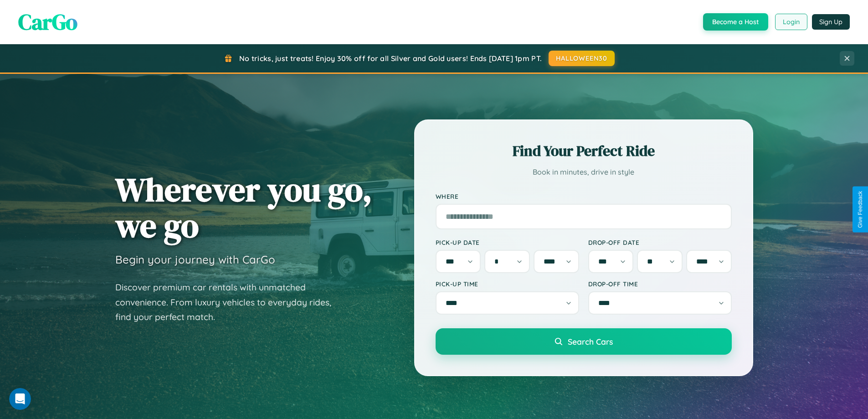  What do you see at coordinates (508, 283) in the screenshot?
I see `label: Pick-up Time` at bounding box center [508, 283].